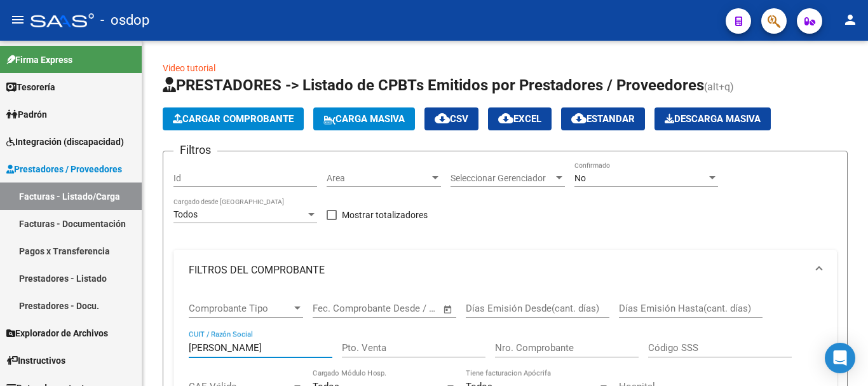  What do you see at coordinates (603, 119) in the screenshot?
I see `button: Estandar` at bounding box center [603, 119].